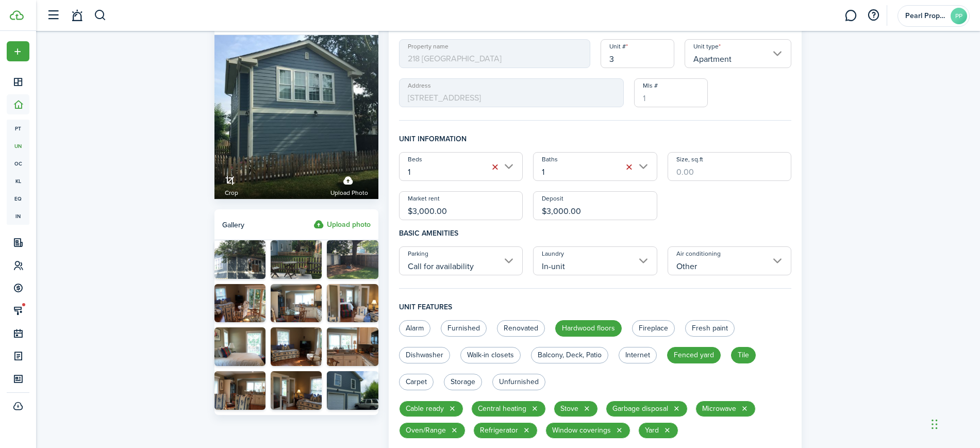  Describe the element at coordinates (18, 181) in the screenshot. I see `a: kl` at that location.